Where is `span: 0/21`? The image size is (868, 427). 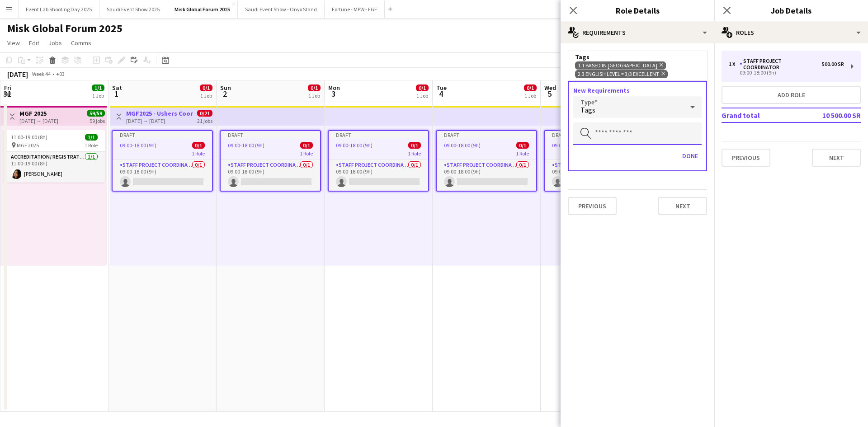
span: 0/21 is located at coordinates (205, 113).